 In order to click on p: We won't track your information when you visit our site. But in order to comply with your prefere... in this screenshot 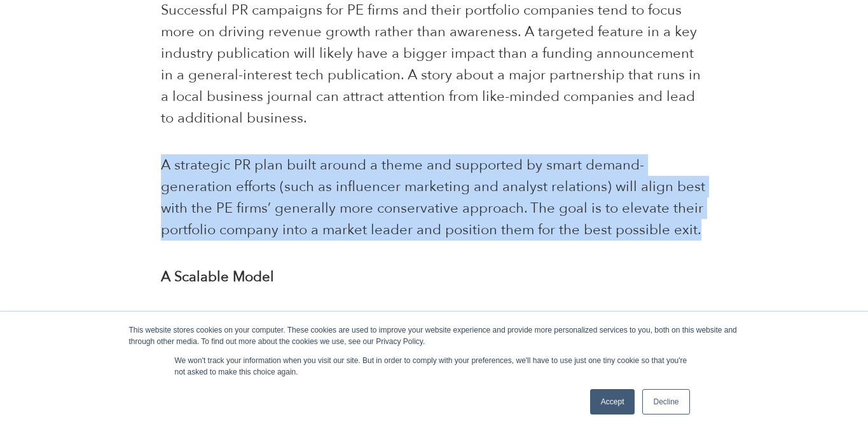, I will do `click(434, 367)`.